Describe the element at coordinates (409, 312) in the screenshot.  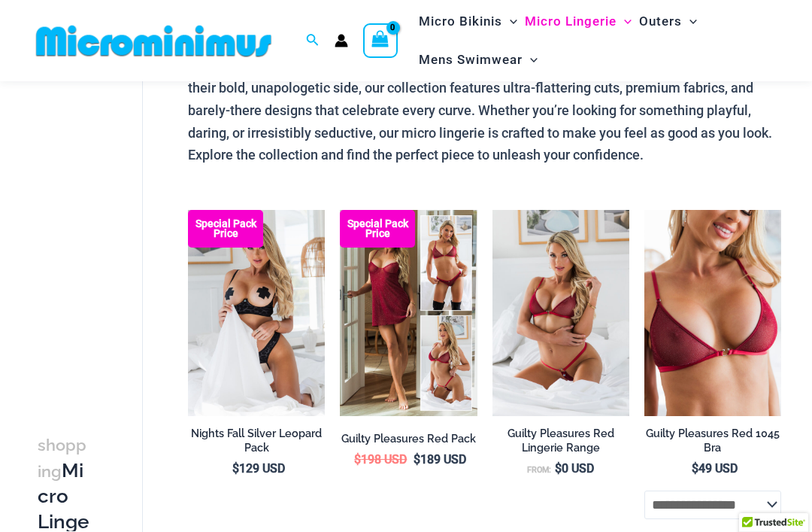
I see `img: Guilty Pleasures Red Collection Pack F` at that location.